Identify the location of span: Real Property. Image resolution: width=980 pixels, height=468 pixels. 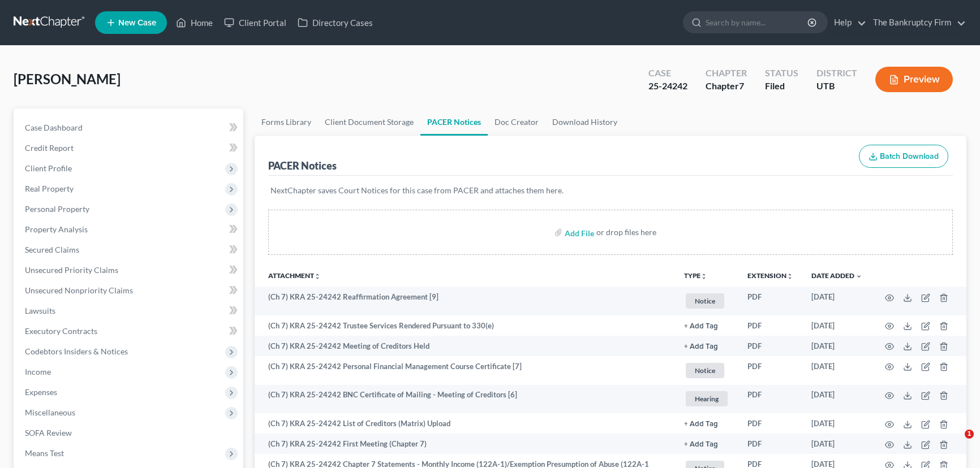
(49, 188).